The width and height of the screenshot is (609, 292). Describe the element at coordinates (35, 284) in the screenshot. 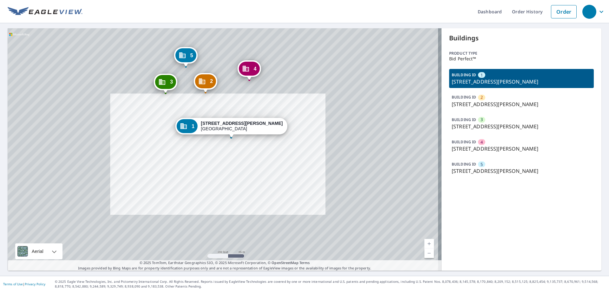

I see `a: Privacy Policy` at that location.